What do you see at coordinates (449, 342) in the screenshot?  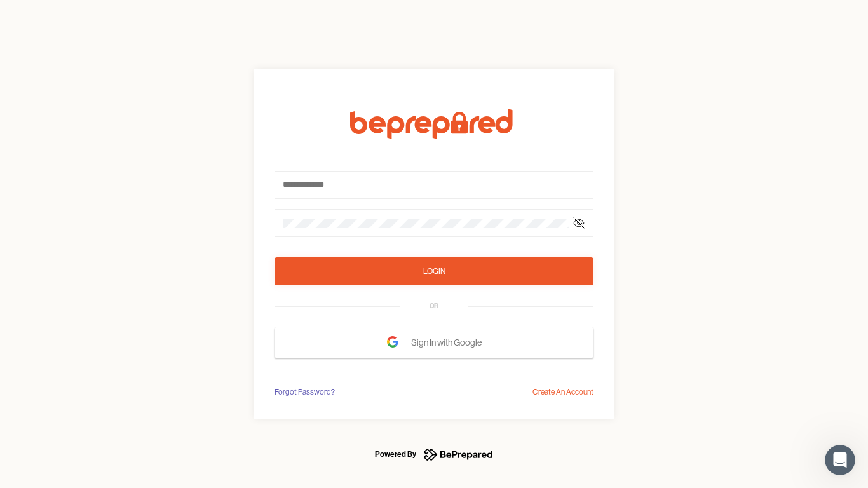 I see `span: Sign In with Google` at bounding box center [449, 342].